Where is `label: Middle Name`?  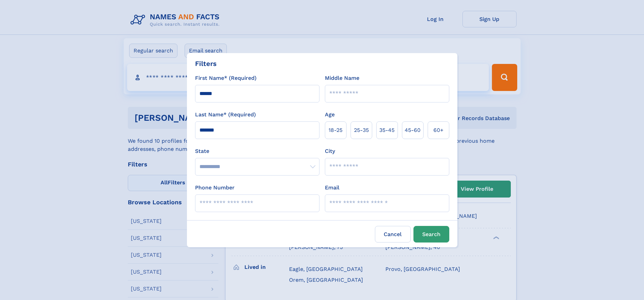 label: Middle Name is located at coordinates (342, 78).